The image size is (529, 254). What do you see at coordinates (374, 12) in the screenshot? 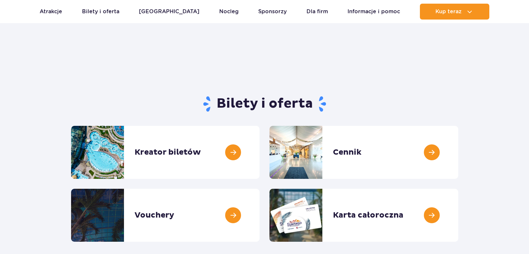
I see `a: Informacje i pomoc` at bounding box center [374, 12].